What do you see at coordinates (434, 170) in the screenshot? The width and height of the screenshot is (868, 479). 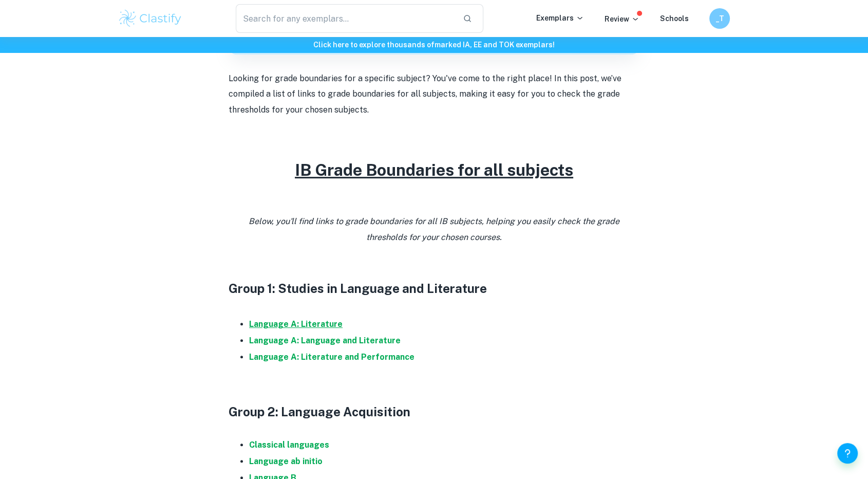 I see `u: IB Grade Boundaries for all subjects` at bounding box center [434, 170].